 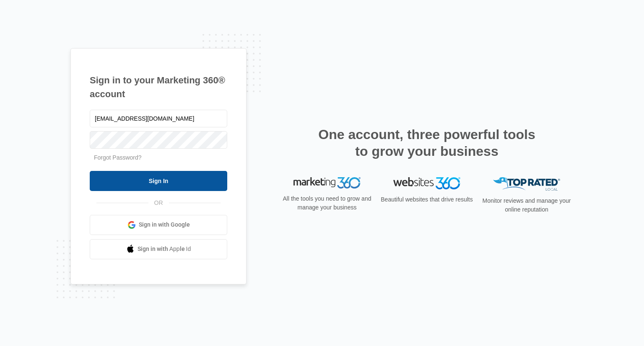 What do you see at coordinates (526, 205) in the screenshot?
I see `p: Monitor reviews and manage your online reputation` at bounding box center [526, 205].